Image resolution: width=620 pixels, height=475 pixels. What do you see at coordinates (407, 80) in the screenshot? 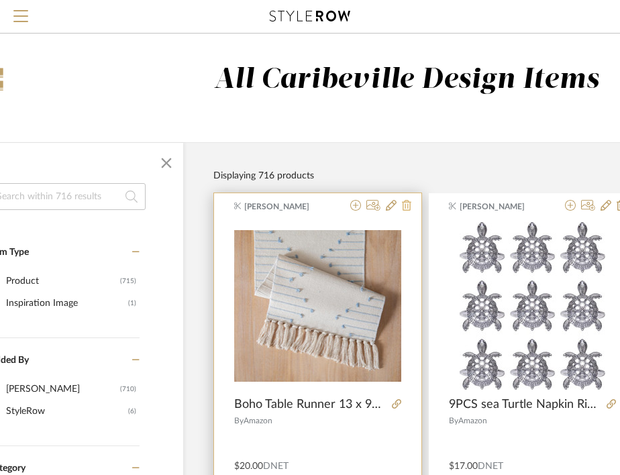
I see `div: All Caribeville Design Items` at bounding box center [407, 80].